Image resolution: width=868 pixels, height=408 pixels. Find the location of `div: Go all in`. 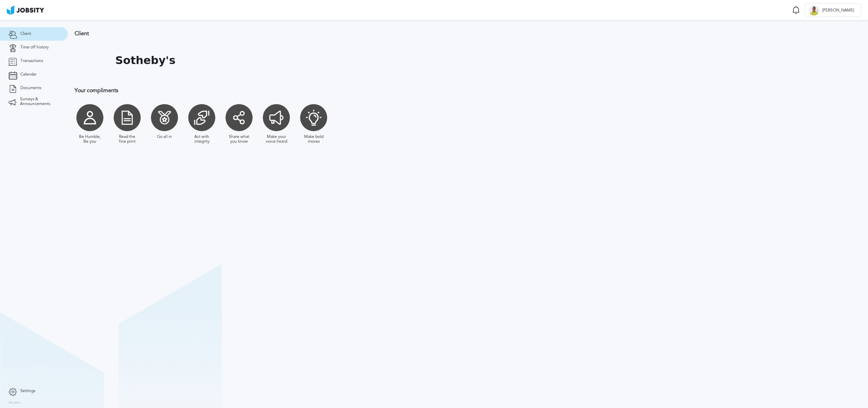

div: Go all in is located at coordinates (165, 137).